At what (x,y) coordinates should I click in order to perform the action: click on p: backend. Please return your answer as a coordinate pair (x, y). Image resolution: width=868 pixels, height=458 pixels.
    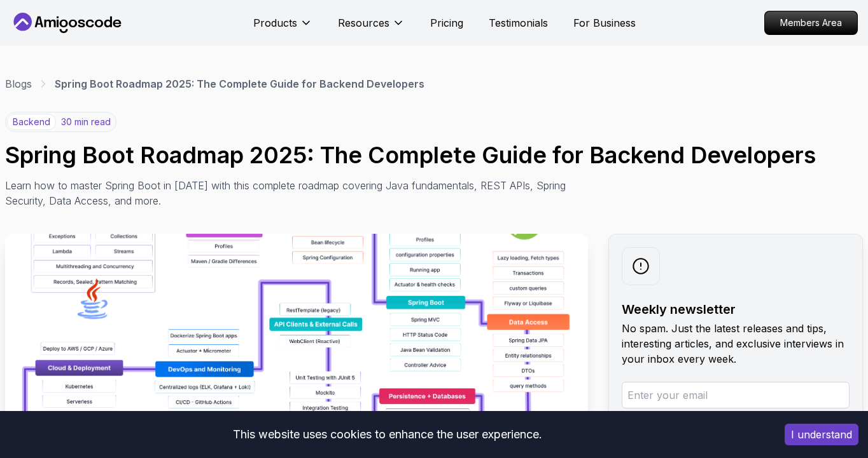
    Looking at the image, I should click on (31, 122).